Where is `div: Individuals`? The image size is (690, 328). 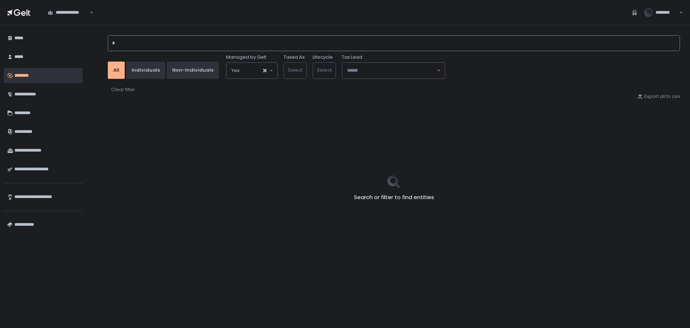
div: Individuals is located at coordinates (146, 70).